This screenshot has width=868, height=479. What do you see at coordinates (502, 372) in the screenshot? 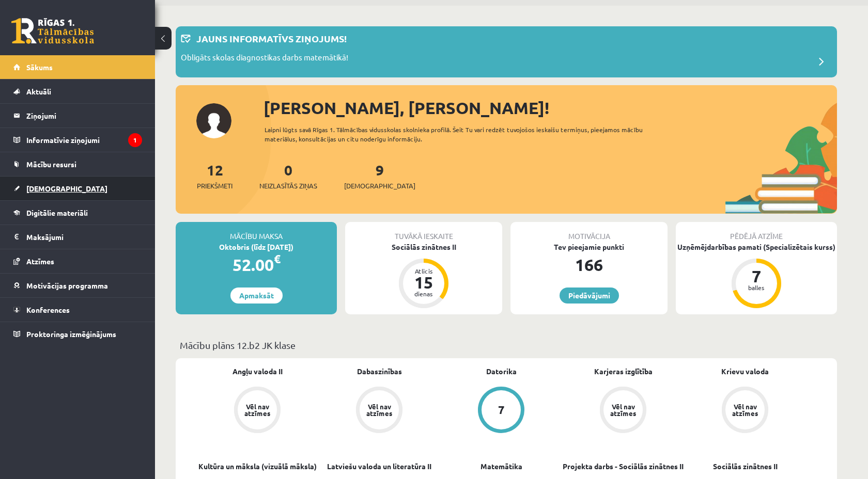
I see `a: Datorika` at bounding box center [502, 372].